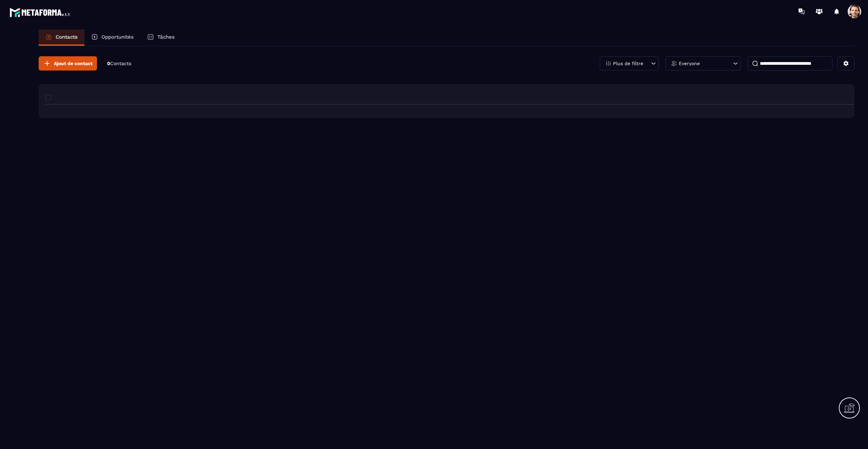  I want to click on p: Plus de filtre, so click(628, 64).